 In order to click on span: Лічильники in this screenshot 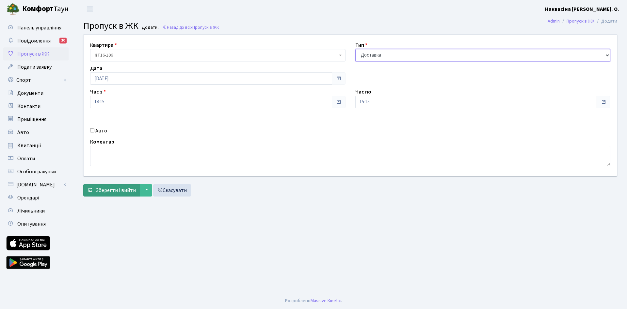, I will do `click(31, 211)`.